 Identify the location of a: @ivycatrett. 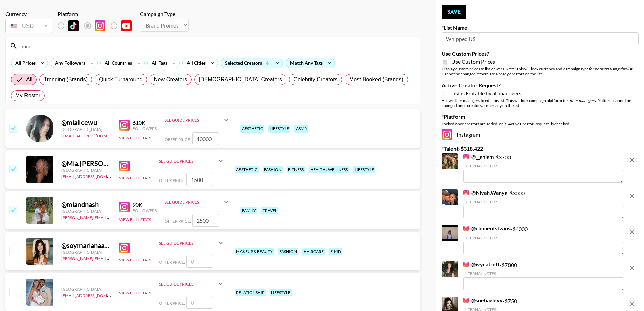
(481, 265).